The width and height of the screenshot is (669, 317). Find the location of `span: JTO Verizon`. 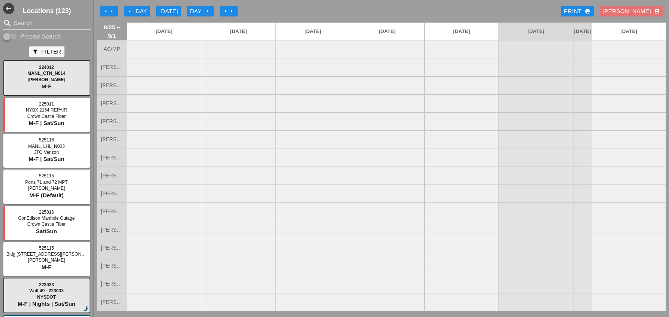

span: JTO Verizon is located at coordinates (46, 152).